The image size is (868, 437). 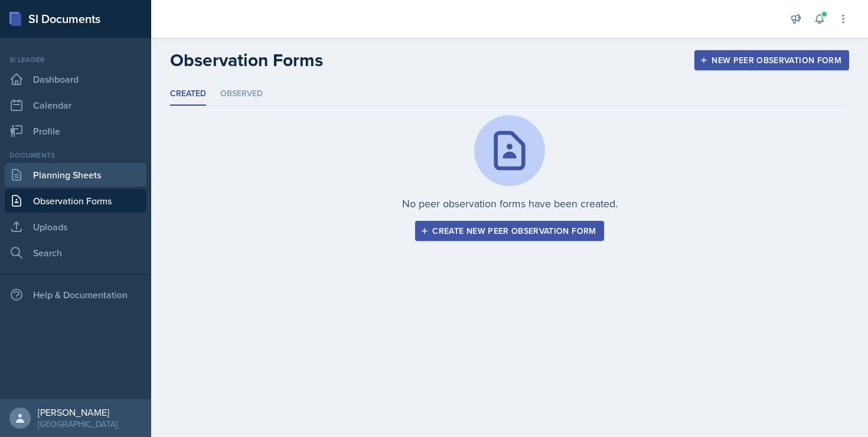 What do you see at coordinates (509, 231) in the screenshot?
I see `button: Create new peer observation form` at bounding box center [509, 231].